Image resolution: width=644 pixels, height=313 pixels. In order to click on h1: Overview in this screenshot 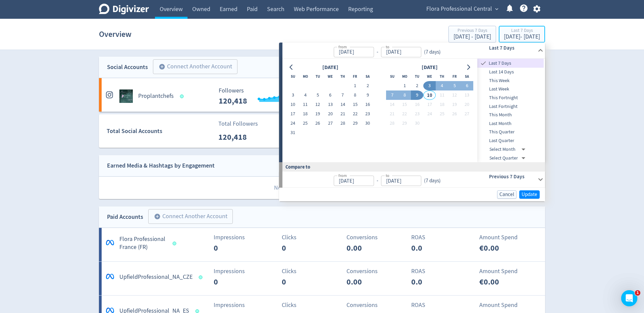, I will do `click(115, 34)`.